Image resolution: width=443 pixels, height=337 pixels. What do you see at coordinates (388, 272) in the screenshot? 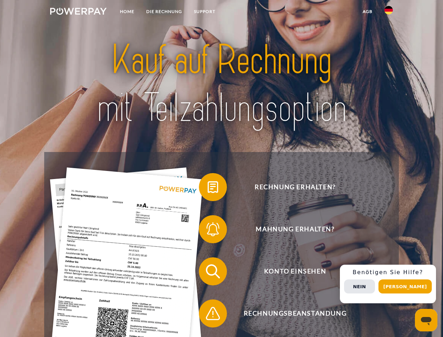
I see `h3: Benötigen Sie Hilfe?` at bounding box center [388, 272].